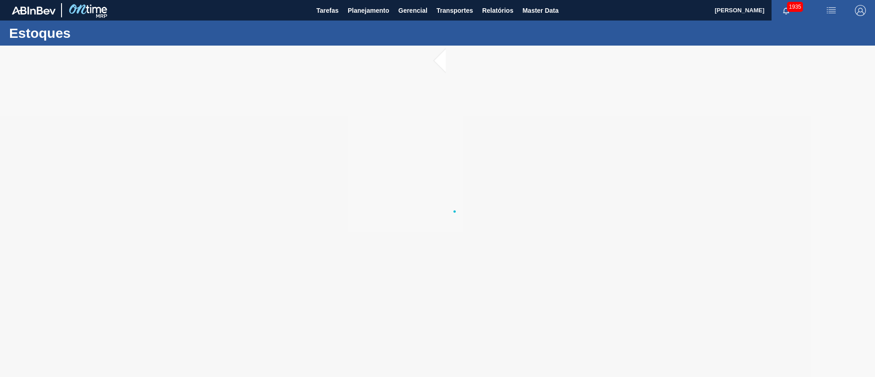 This screenshot has height=377, width=875. What do you see at coordinates (455, 10) in the screenshot?
I see `span: Transportes` at bounding box center [455, 10].